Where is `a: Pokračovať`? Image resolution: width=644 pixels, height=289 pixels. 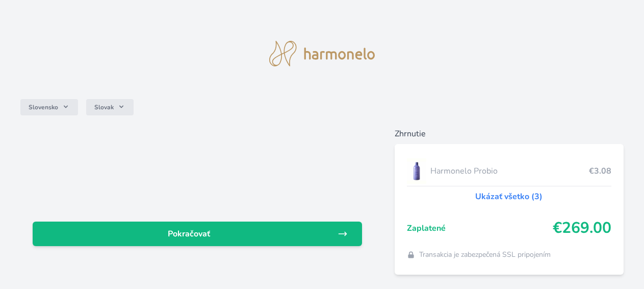 a: Pokračovať is located at coordinates (197, 234).